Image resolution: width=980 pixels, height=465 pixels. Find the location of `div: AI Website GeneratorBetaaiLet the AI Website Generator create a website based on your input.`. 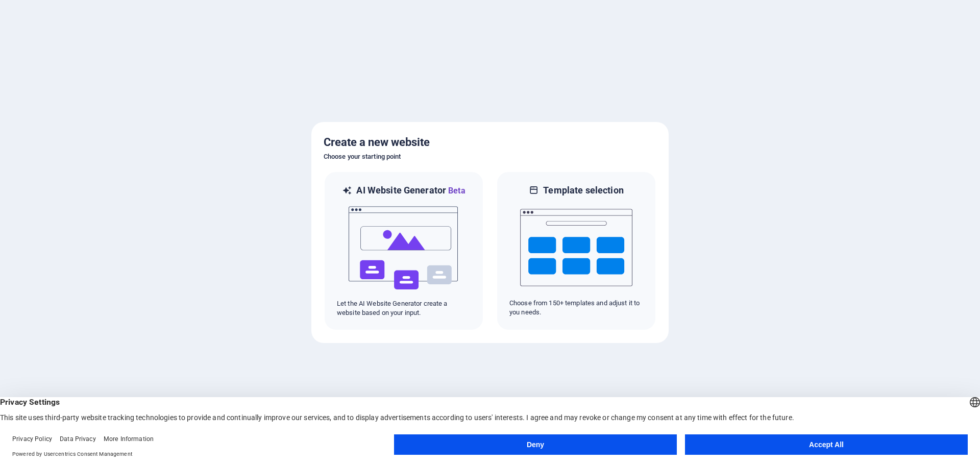

div: AI Website GeneratorBetaaiLet the AI Website Generator create a website based on your input. is located at coordinates (403, 250).